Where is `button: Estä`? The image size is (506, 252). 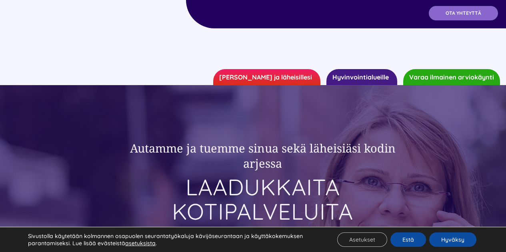
button: Estä is located at coordinates (408, 240).